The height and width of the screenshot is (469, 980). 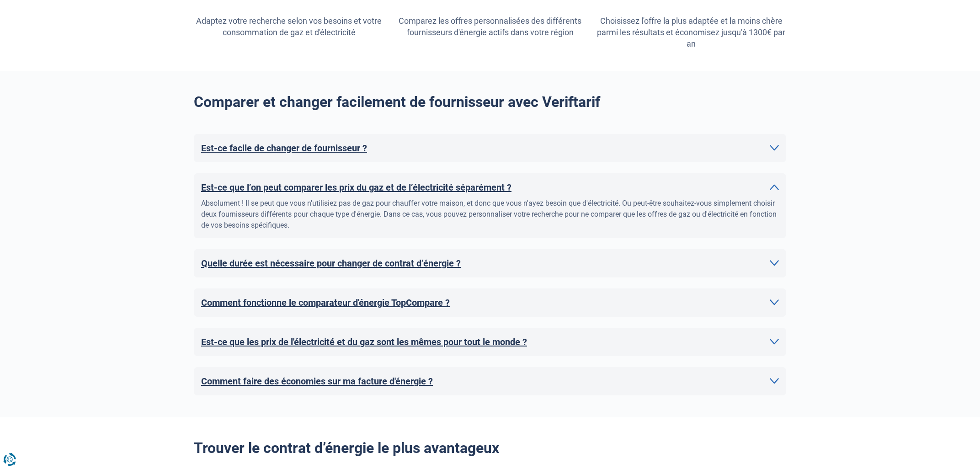 I want to click on a: Est-ce que l’on peut comparer les prix du gaz et de l’électricité séparément ?, so click(x=490, y=187).